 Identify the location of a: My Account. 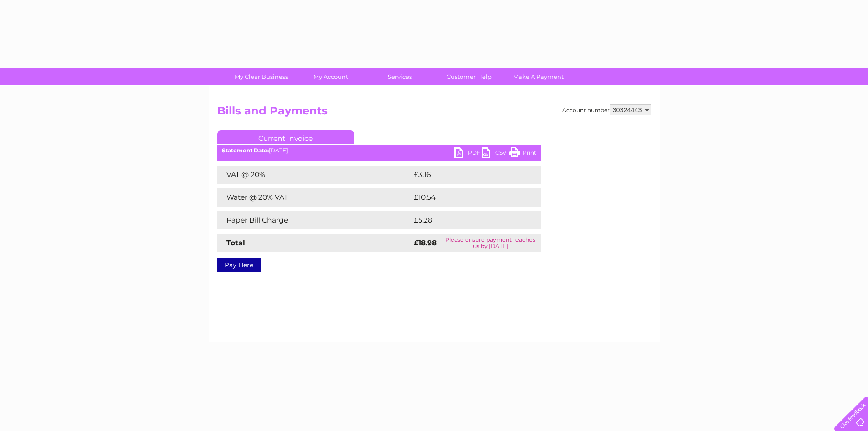
(331, 77).